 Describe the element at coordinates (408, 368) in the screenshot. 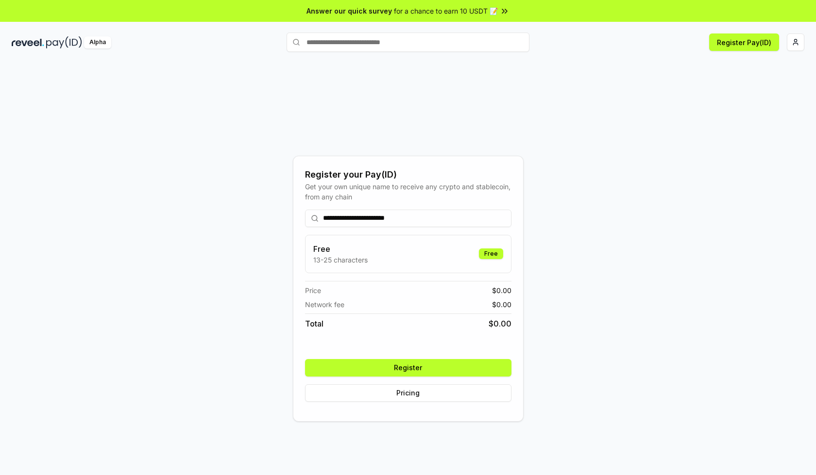

I see `button: Register` at that location.